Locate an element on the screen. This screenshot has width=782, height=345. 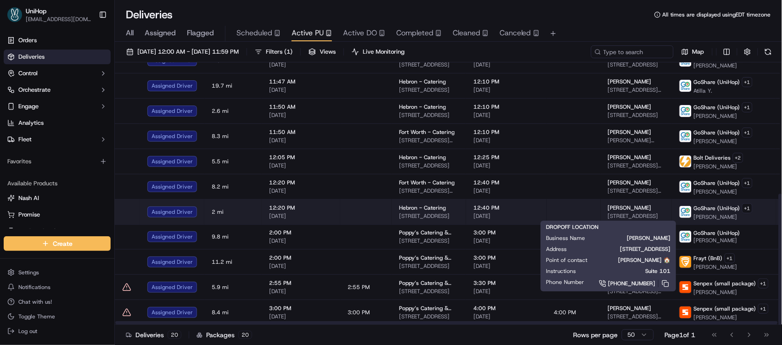
span: Views is located at coordinates (327, 52).